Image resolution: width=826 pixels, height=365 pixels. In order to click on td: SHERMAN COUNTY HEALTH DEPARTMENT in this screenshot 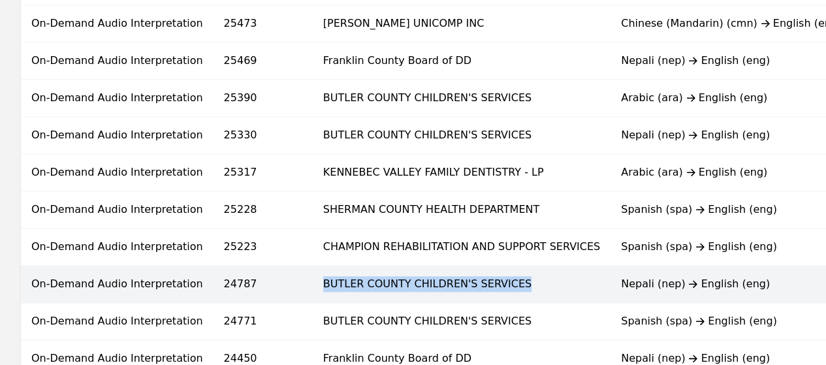, I will do `click(462, 210)`.